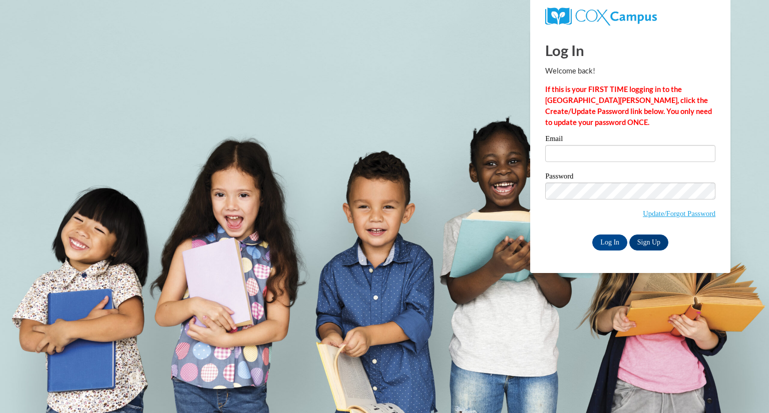 The height and width of the screenshot is (413, 769). Describe the element at coordinates (630, 140) in the screenshot. I see `label: Email` at that location.